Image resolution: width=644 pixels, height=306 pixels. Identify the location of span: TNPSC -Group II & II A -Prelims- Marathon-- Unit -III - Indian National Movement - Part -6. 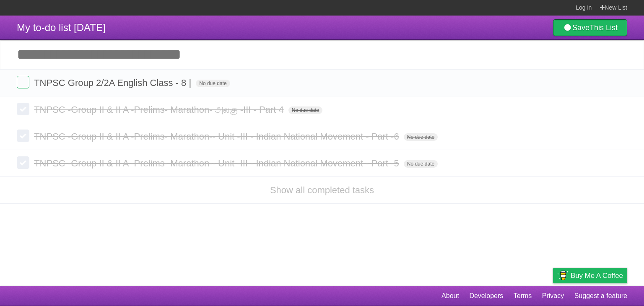
(218, 136).